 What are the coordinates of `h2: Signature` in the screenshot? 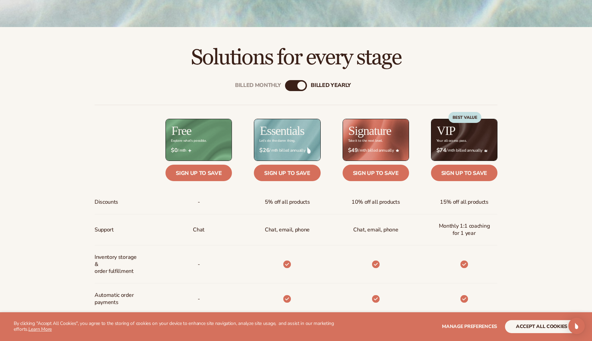 It's located at (370, 131).